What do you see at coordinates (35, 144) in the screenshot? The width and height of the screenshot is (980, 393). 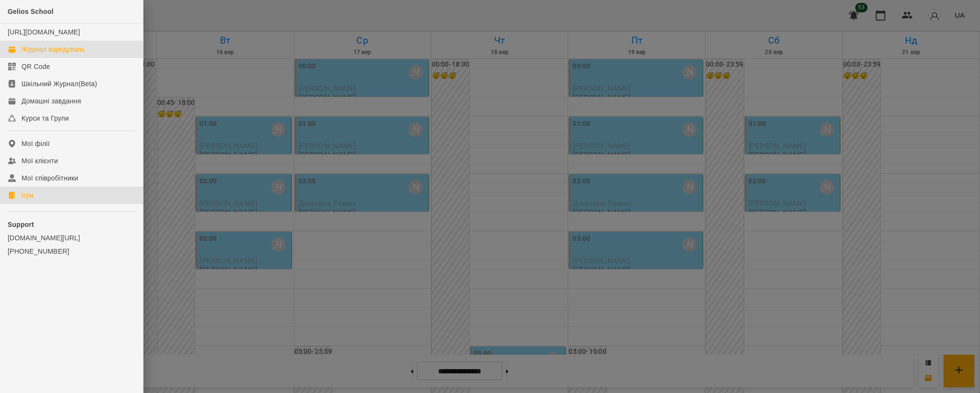 I see `div: Мої філії` at bounding box center [35, 144].